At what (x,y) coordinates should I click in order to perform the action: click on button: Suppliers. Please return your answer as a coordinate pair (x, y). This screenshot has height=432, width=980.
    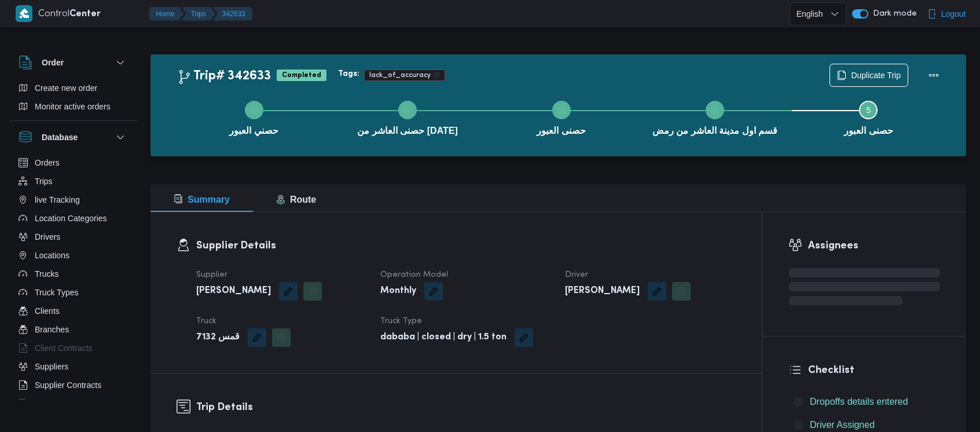
    Looking at the image, I should click on (73, 367).